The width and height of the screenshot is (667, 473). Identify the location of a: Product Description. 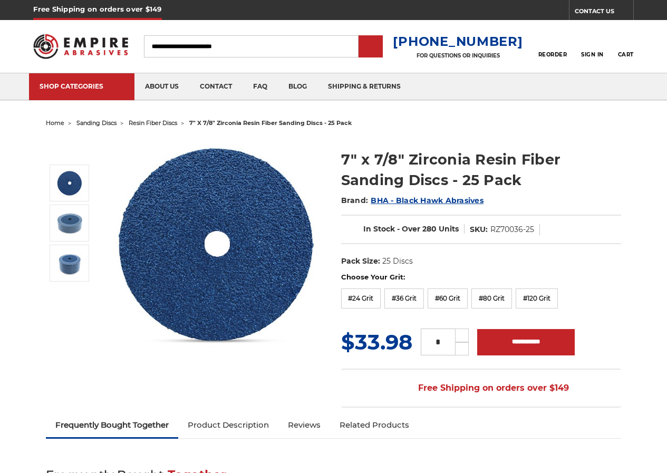
(228, 425).